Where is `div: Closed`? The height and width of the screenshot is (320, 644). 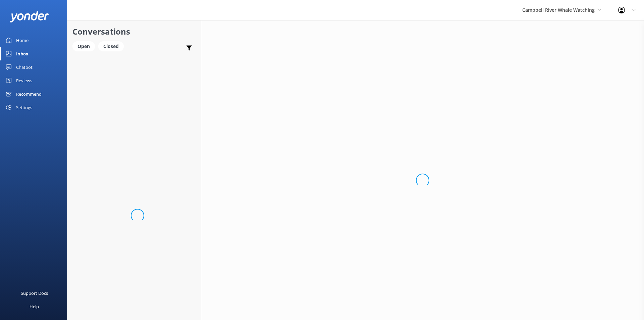
div: Closed is located at coordinates (111, 46).